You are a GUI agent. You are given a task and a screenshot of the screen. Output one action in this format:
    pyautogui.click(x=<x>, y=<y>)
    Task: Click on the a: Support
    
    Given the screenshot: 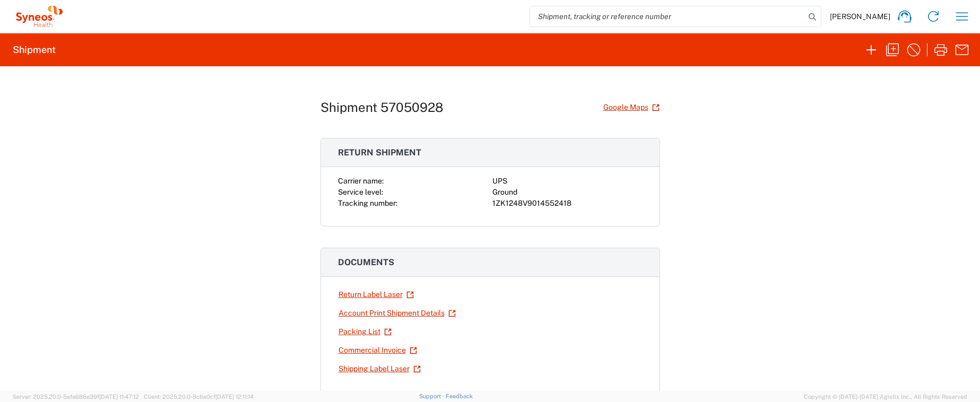 What is the action you would take?
    pyautogui.click(x=432, y=396)
    